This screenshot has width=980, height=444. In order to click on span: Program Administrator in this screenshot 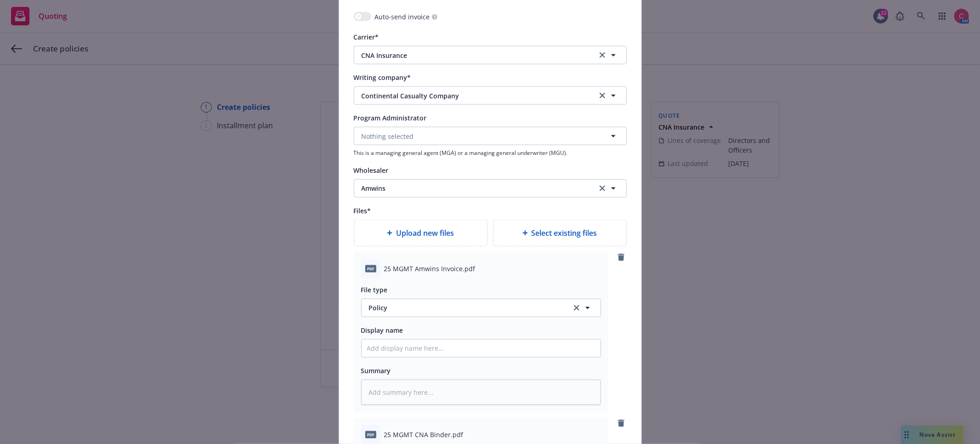, I will do `click(390, 117)`.